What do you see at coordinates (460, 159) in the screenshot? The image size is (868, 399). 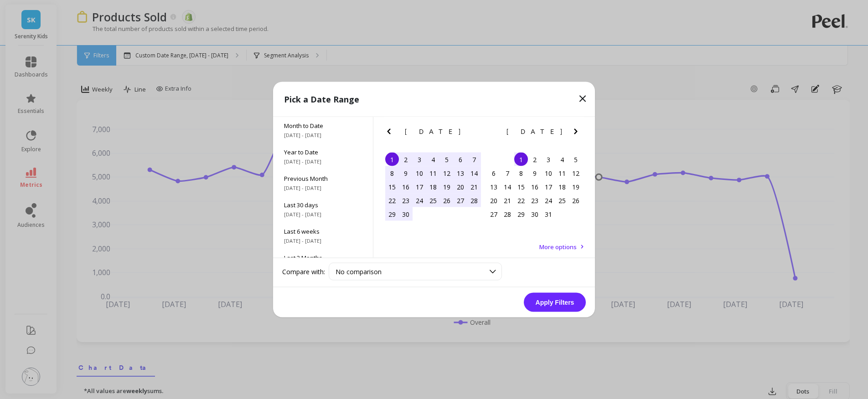 I see `div: Choose Friday, June 6th, 2025` at bounding box center [460, 159].